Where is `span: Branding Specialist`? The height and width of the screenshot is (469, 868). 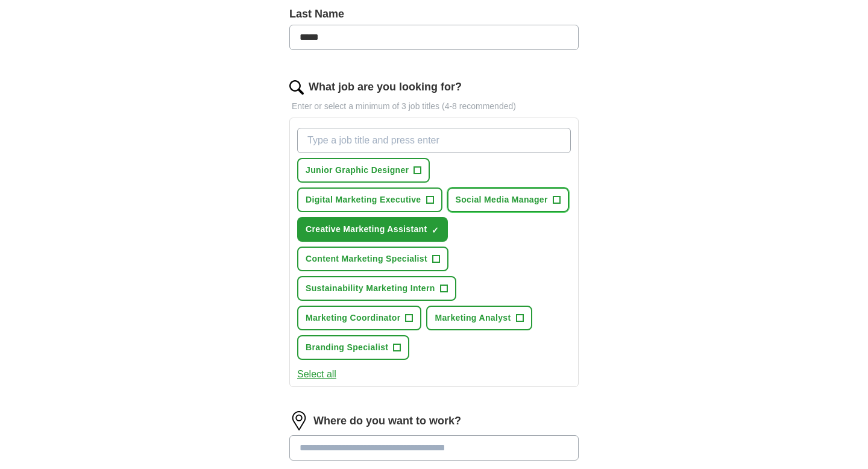 span: Branding Specialist is located at coordinates (347, 347).